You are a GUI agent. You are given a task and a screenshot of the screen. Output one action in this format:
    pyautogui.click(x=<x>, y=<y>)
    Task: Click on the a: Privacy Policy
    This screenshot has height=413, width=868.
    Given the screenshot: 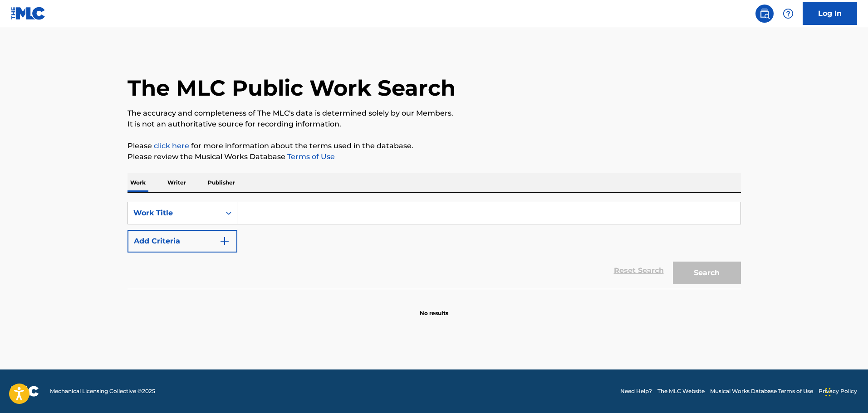 What is the action you would take?
    pyautogui.click(x=838, y=392)
    